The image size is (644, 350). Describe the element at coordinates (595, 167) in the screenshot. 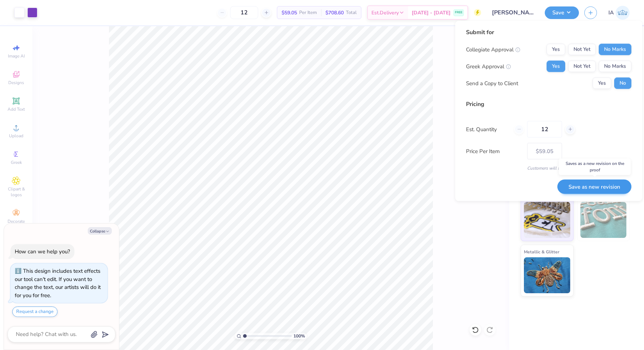

I see `div: Saves as a new revision on the proof` at that location.